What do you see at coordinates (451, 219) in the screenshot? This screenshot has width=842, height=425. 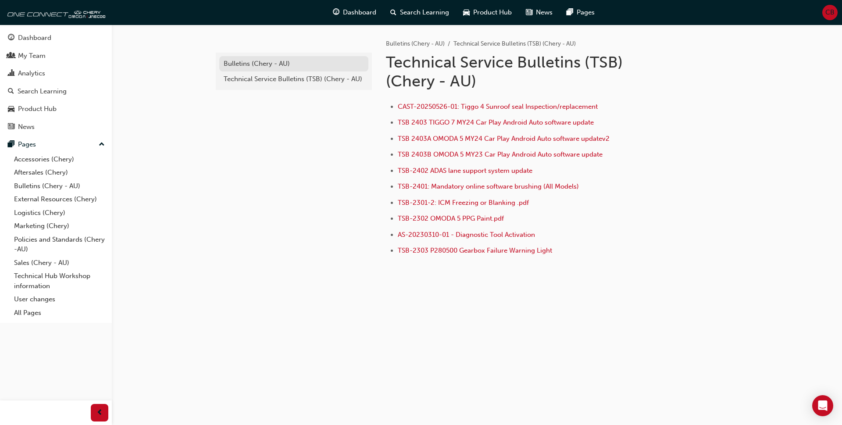 I see `a: TSB-2302 OMODA 5 PPG Paint.pdf` at bounding box center [451, 219].